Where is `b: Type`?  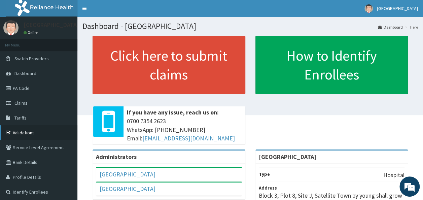 b: Type is located at coordinates (264, 174).